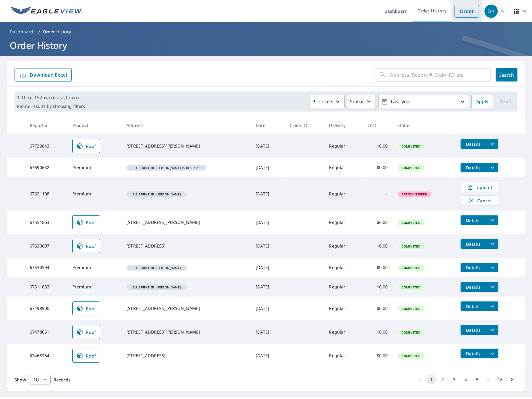 This screenshot has width=532, height=399. What do you see at coordinates (443, 380) in the screenshot?
I see `button: Go to page 2` at bounding box center [443, 380].